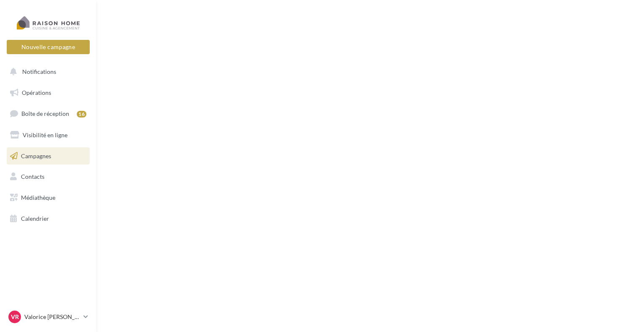 Image resolution: width=644 pixels, height=332 pixels. I want to click on a: Contacts, so click(48, 176).